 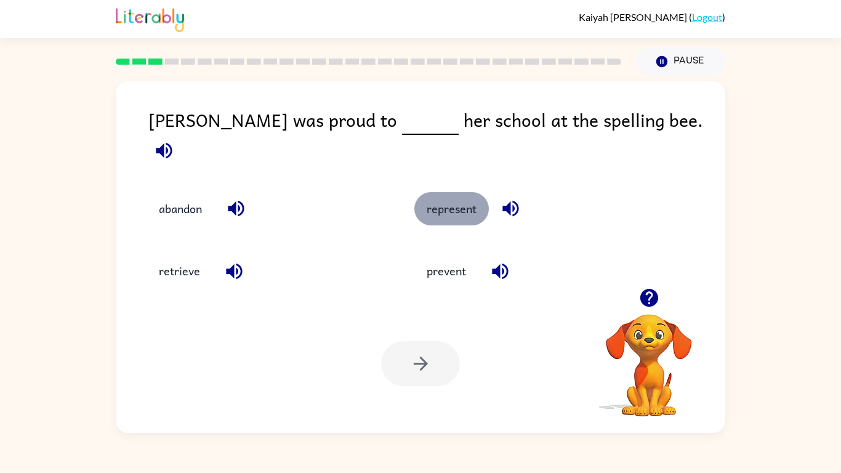 What do you see at coordinates (150, 18) in the screenshot?
I see `img: Literably` at bounding box center [150, 18].